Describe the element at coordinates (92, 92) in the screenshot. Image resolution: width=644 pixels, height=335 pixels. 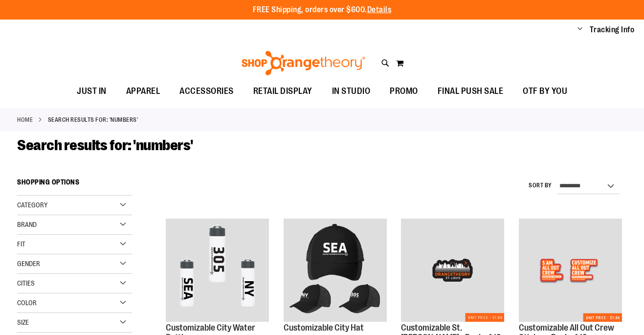
I see `a: JUST IN` at that location.